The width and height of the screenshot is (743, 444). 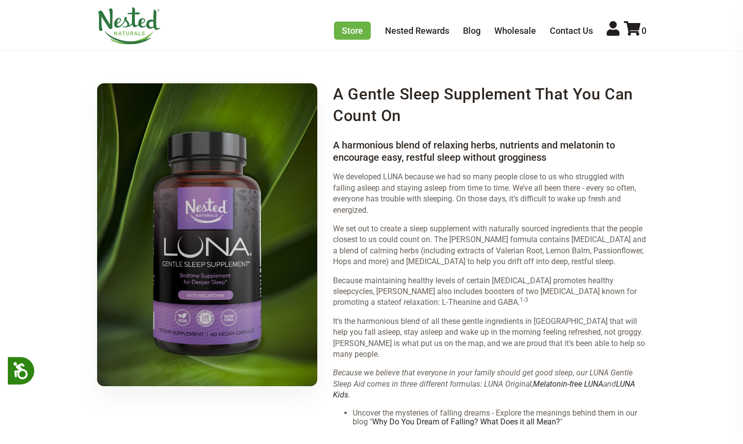 What do you see at coordinates (515, 30) in the screenshot?
I see `a: Wholesale` at bounding box center [515, 30].